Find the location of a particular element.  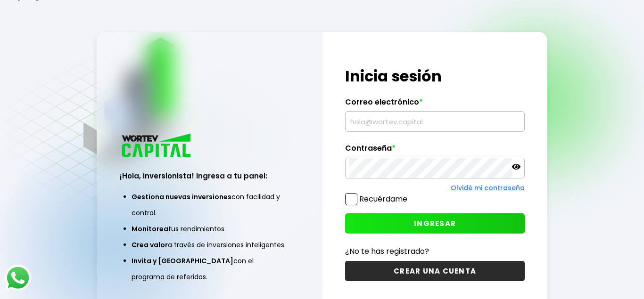

label: Correo electrónico is located at coordinates (435, 104).